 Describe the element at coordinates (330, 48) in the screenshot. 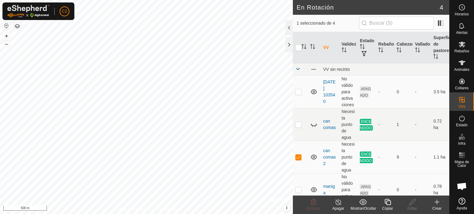

I see `th: VV` at that location.